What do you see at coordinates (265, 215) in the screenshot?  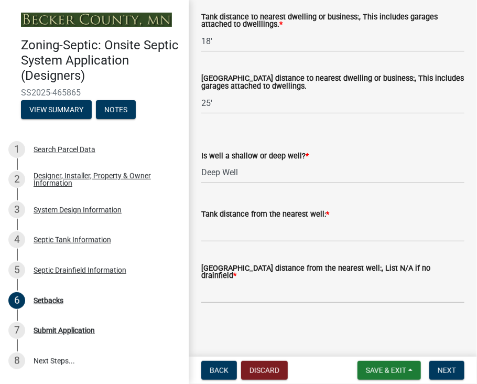 I see `label: Tank distance from the nearest well:` at bounding box center [265, 215].